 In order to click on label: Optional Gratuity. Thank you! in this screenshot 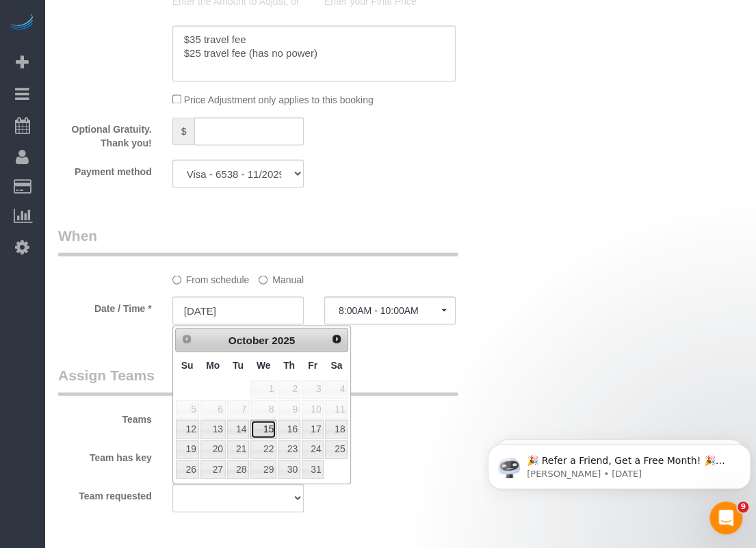, I will do `click(104, 133)`.